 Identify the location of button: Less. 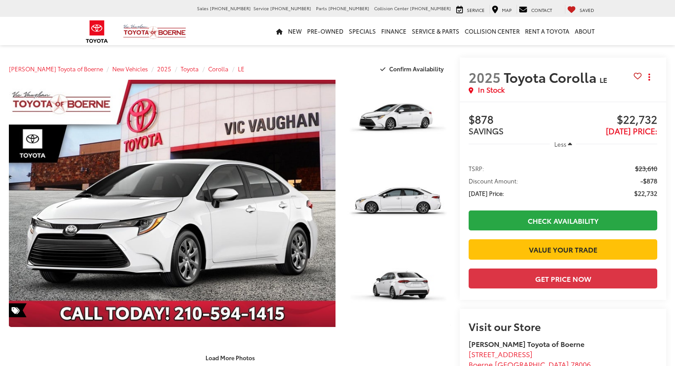
(563, 144).